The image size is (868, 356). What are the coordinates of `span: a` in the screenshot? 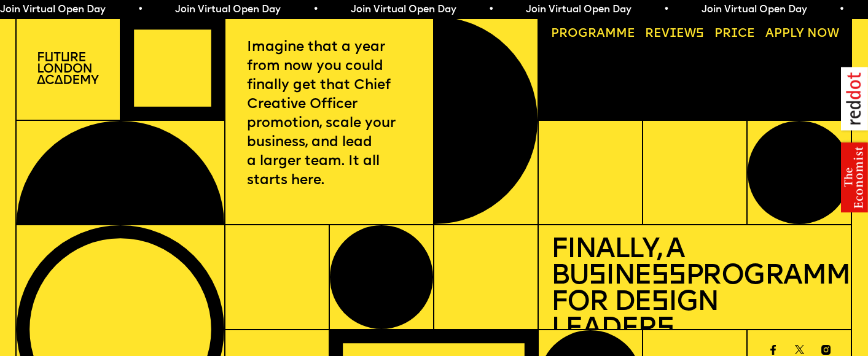 It's located at (601, 34).